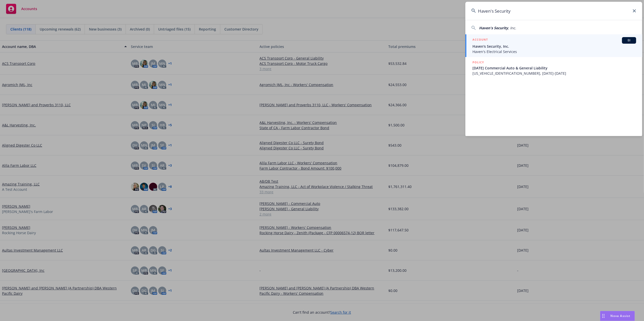  Describe the element at coordinates (554, 46) in the screenshot. I see `span: Haven's Security, Inc.` at that location.